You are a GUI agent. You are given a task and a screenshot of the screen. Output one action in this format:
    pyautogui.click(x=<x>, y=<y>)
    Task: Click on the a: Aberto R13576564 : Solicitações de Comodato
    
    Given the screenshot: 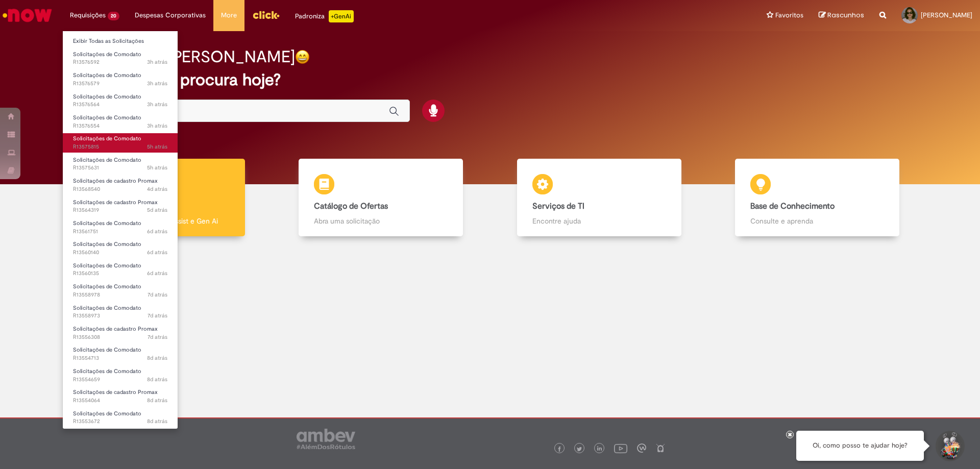 What is the action you would take?
    pyautogui.click(x=120, y=100)
    